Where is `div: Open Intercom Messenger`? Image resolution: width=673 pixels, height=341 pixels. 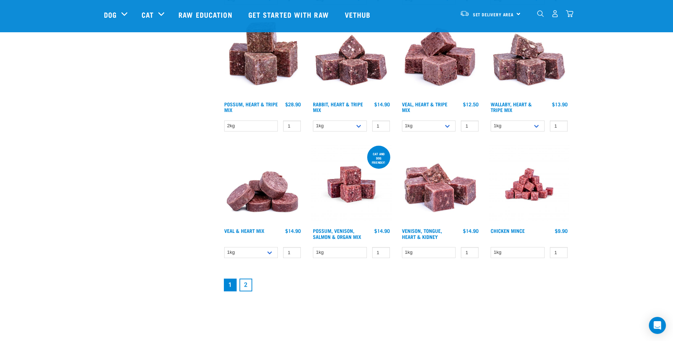 div: Open Intercom Messenger is located at coordinates (657, 326).